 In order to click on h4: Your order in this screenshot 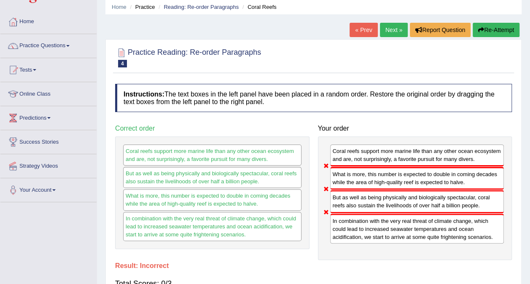, I will do `click(415, 129)`.